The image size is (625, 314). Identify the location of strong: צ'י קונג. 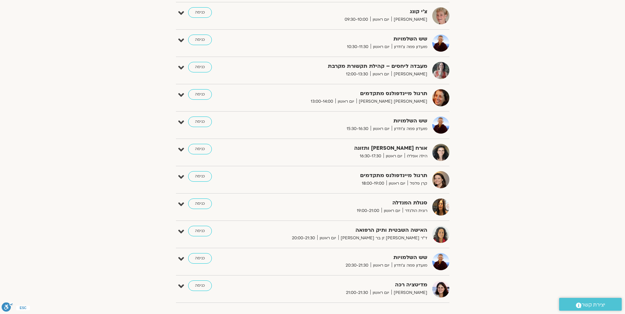
(347, 12).